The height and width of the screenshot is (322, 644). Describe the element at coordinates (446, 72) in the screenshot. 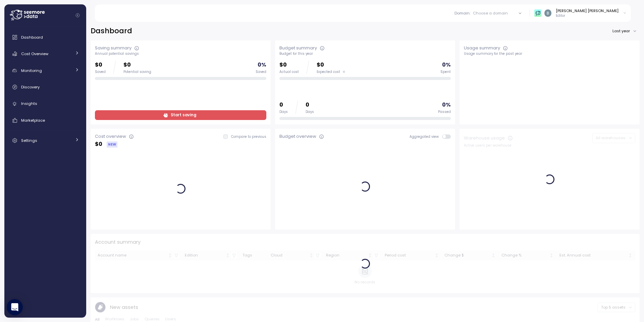

I see `div: Spent` at that location.